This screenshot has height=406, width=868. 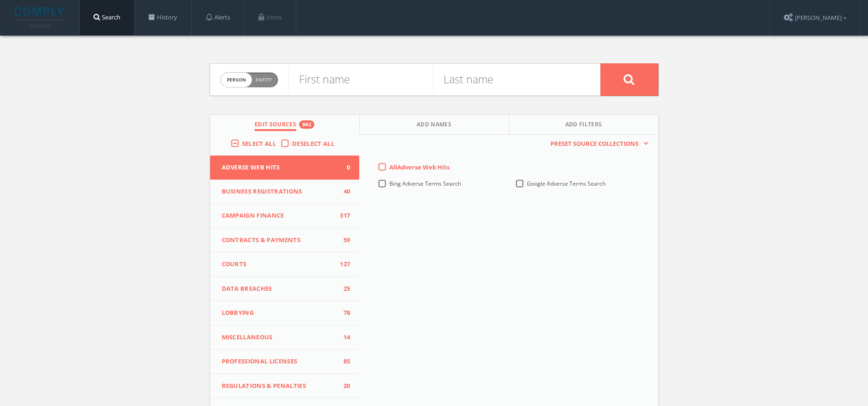 I want to click on span: 59, so click(x=343, y=240).